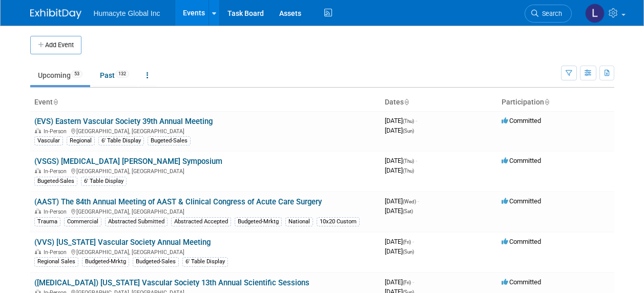 The width and height of the screenshot is (644, 293). What do you see at coordinates (406, 102) in the screenshot?
I see `a: Sort by Start Date` at bounding box center [406, 102].